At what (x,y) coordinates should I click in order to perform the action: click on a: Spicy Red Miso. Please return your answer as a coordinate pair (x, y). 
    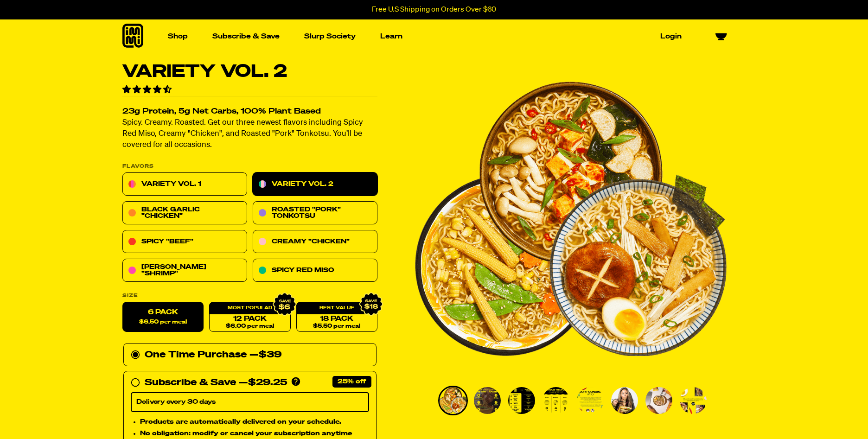
    Looking at the image, I should click on (315, 271).